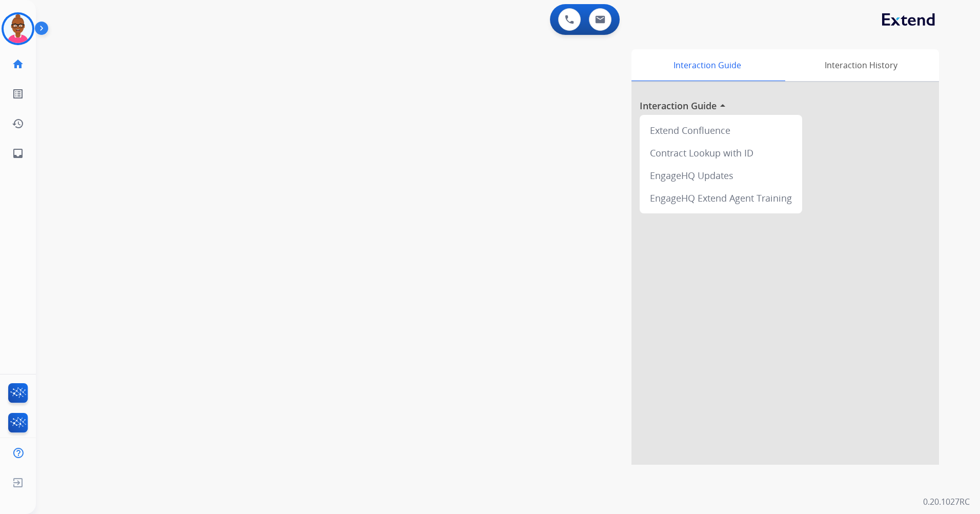  What do you see at coordinates (720, 198) in the screenshot?
I see `div: EngageHQ Extend Agent Training` at bounding box center [720, 198].